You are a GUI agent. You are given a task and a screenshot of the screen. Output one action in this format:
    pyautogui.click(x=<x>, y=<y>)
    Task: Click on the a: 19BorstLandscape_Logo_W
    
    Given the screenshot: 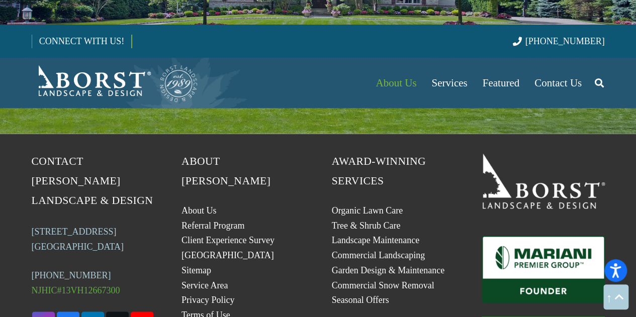 What is the action you would take?
    pyautogui.click(x=543, y=180)
    